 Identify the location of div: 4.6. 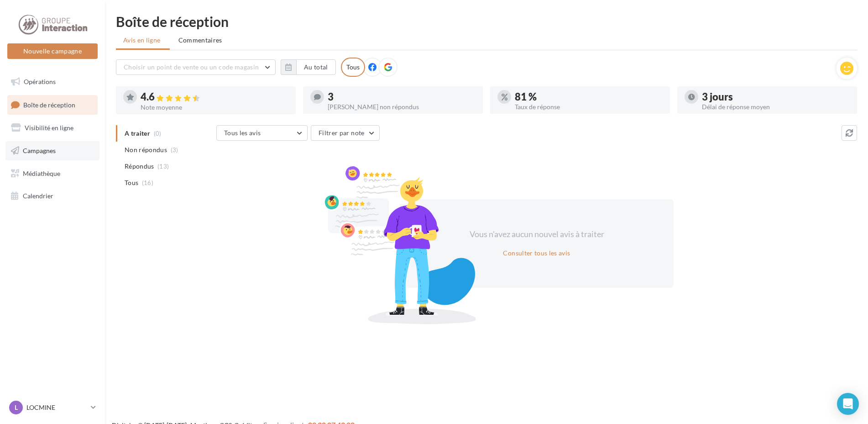
(214, 97).